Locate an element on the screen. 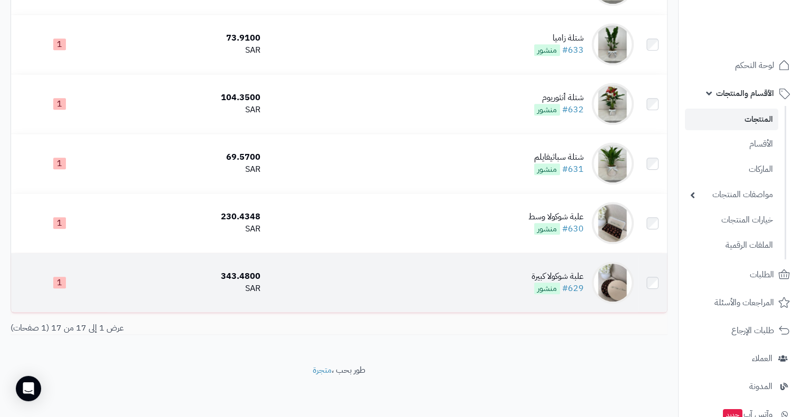  div: علبة شوكولا كبيرة is located at coordinates (558, 276).